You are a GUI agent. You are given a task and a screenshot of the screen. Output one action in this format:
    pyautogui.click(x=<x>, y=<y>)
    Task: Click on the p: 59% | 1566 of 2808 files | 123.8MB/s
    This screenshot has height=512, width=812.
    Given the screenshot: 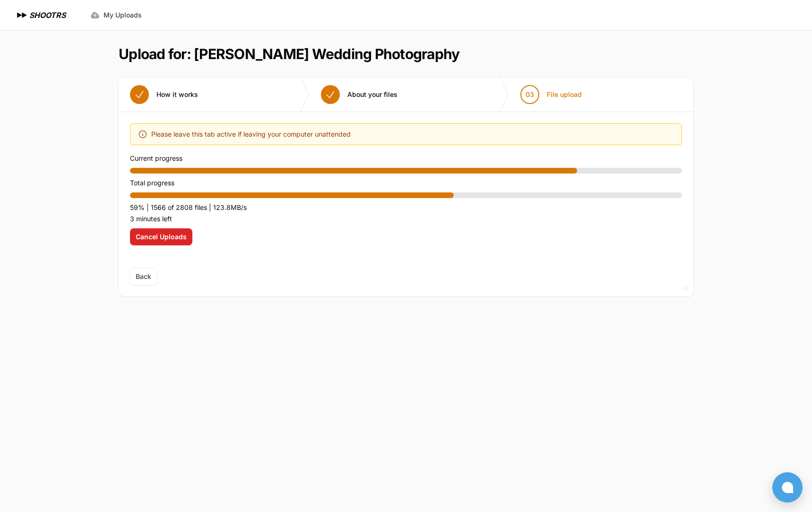 What is the action you would take?
    pyautogui.click(x=406, y=208)
    